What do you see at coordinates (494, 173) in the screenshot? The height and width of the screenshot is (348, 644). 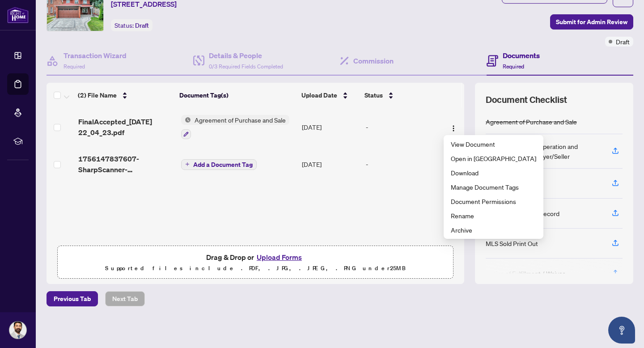 I see `span: Download` at bounding box center [494, 173].